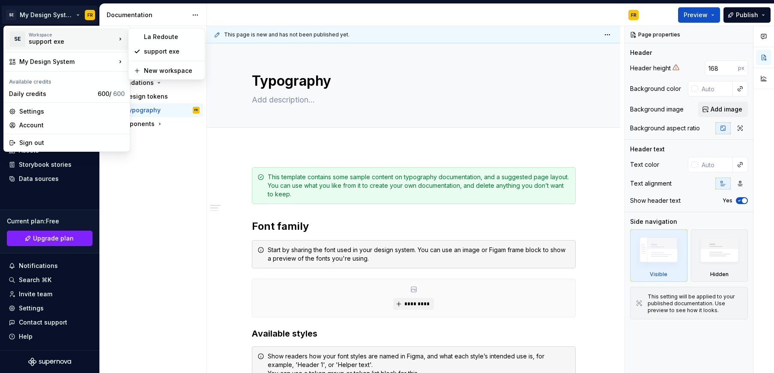 The height and width of the screenshot is (373, 774). What do you see at coordinates (51, 94) in the screenshot?
I see `div: Daily credits` at bounding box center [51, 94].